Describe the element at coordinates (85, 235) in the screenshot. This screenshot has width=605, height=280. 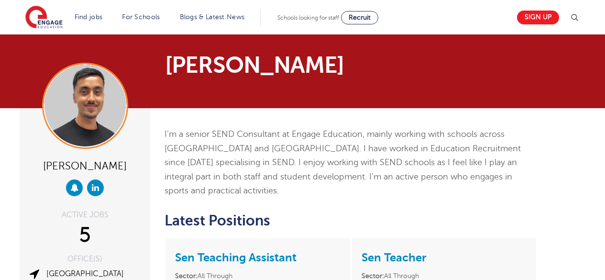
I see `div: 5` at that location.